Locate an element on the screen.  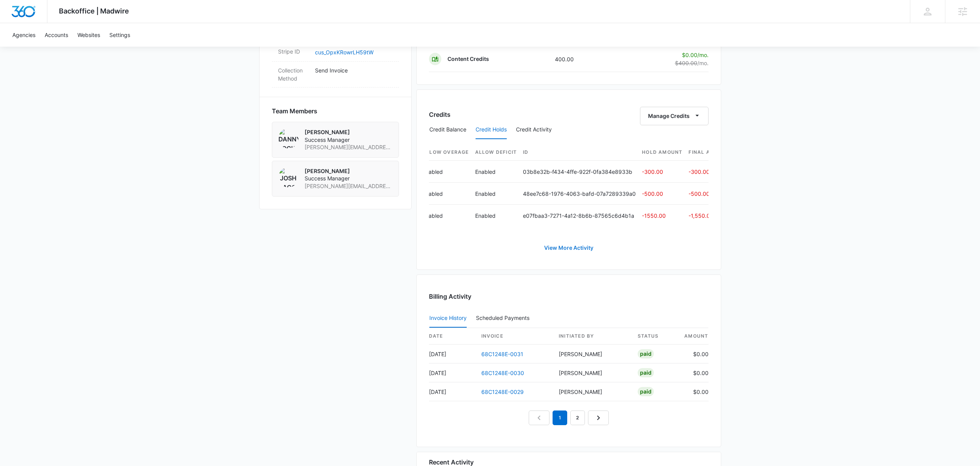
th: date is located at coordinates (453, 337).